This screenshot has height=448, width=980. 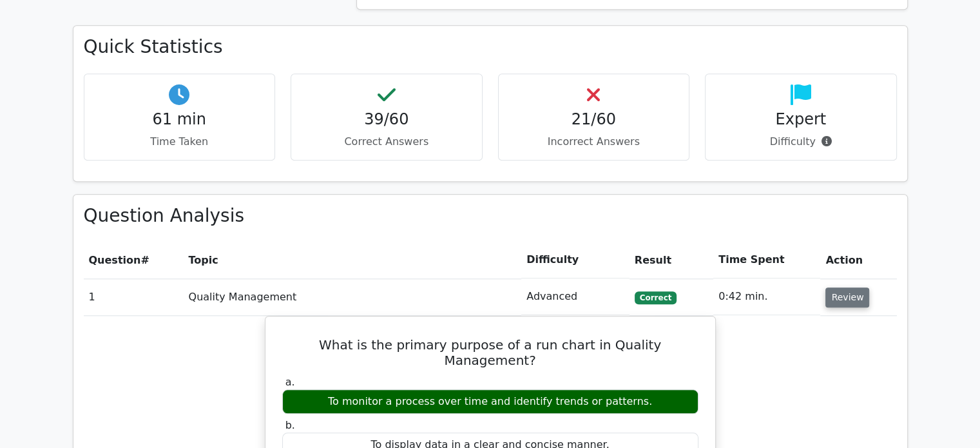 What do you see at coordinates (352, 260) in the screenshot?
I see `th: Topic` at bounding box center [352, 260].